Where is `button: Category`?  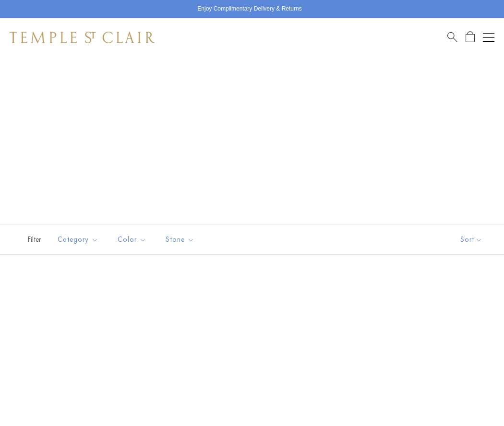
button: Category is located at coordinates (77, 239).